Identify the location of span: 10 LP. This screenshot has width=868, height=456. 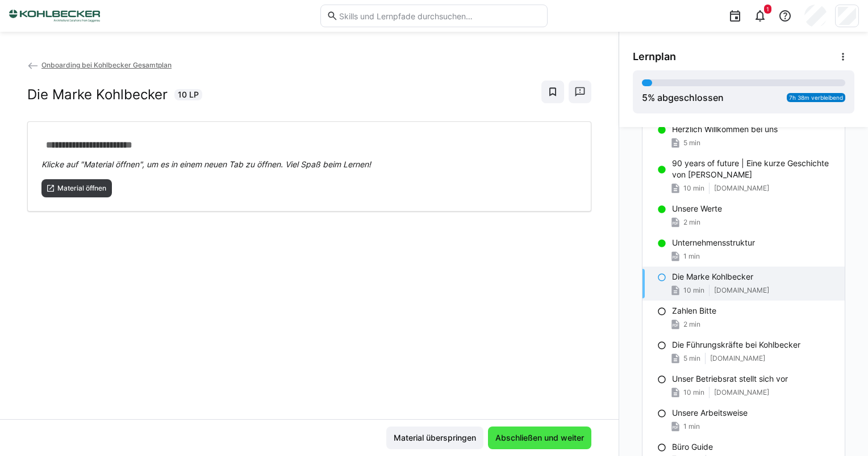
(188, 95).